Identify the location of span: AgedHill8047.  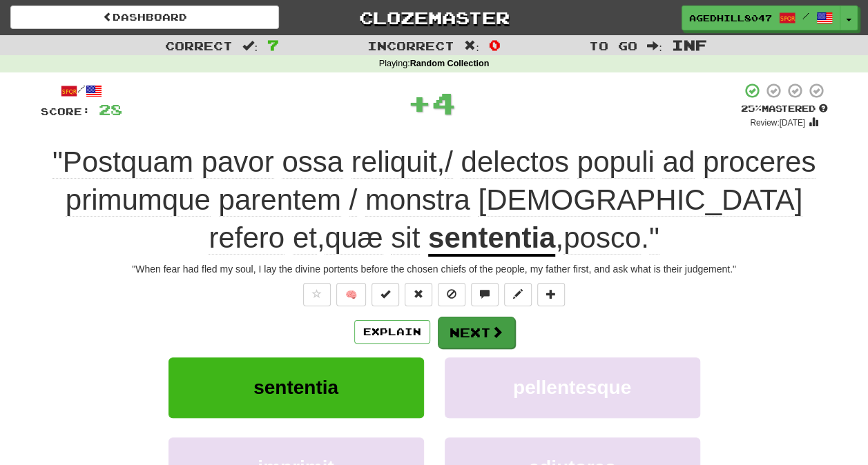
(730, 18).